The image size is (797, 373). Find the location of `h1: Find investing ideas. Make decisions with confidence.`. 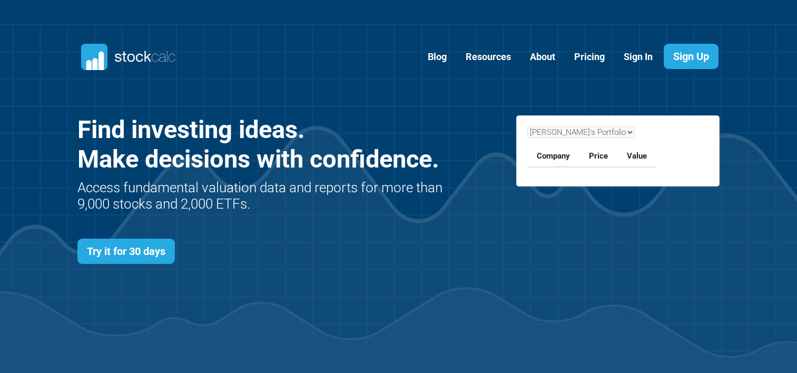

h1: Find investing ideas. Make decisions with confidence. is located at coordinates (261, 144).